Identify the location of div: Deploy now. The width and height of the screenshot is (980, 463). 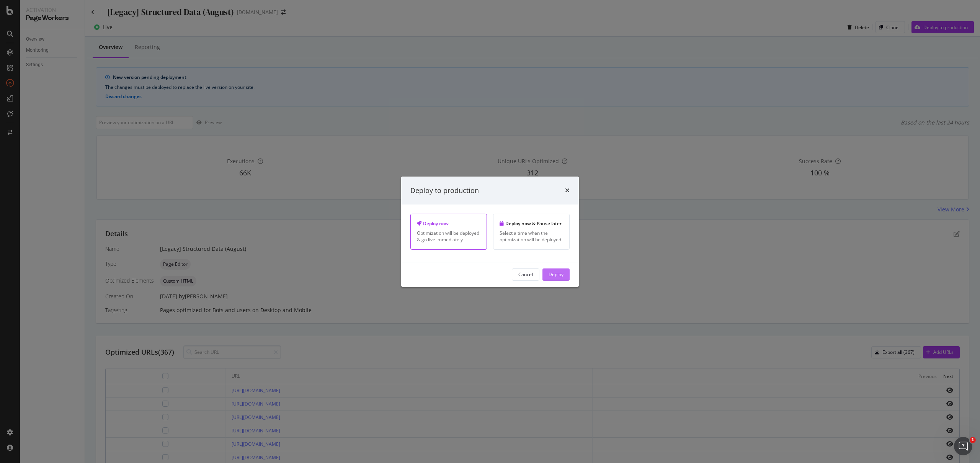
(449, 223).